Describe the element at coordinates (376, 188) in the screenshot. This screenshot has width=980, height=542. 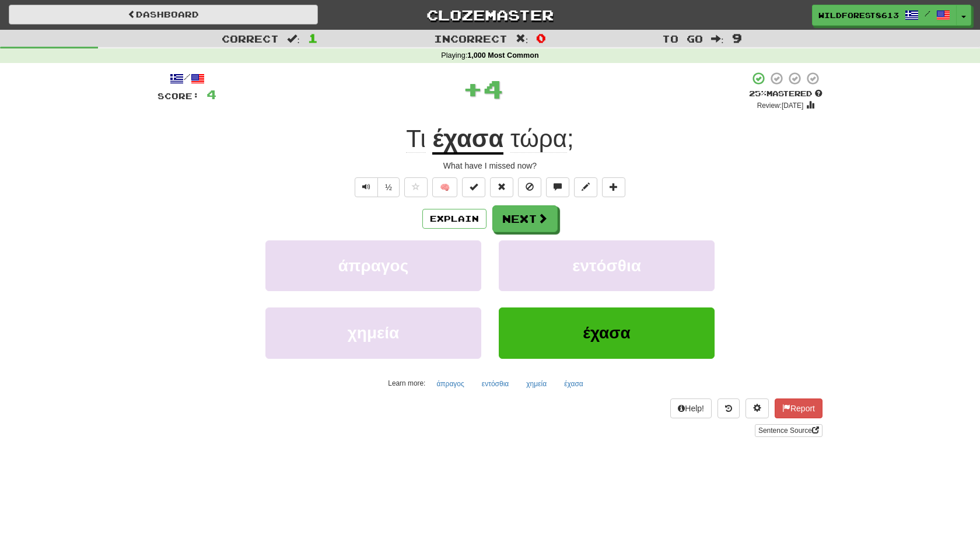
I see `div: Text-to-speech controls` at that location.